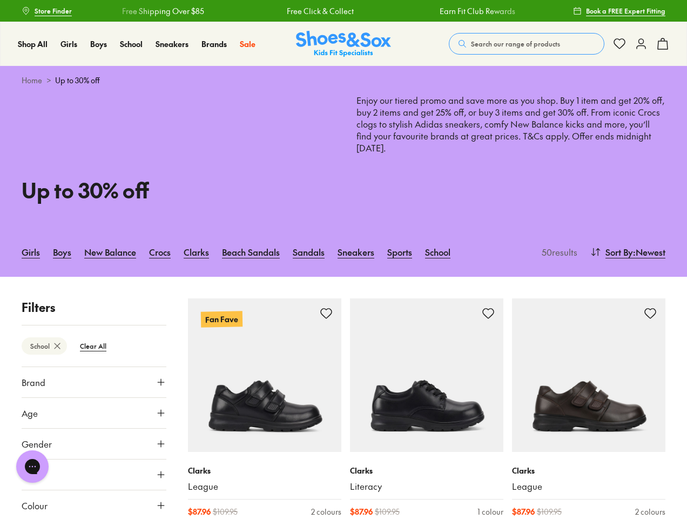 This screenshot has width=687, height=519. Describe the element at coordinates (650, 252) in the screenshot. I see `span: : Newest` at that location.